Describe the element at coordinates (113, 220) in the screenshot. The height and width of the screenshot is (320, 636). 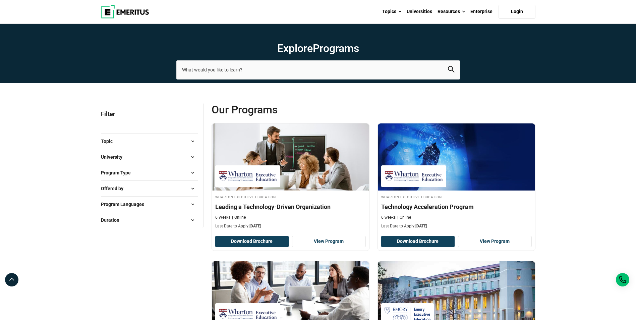
I see `span: Duration` at that location.